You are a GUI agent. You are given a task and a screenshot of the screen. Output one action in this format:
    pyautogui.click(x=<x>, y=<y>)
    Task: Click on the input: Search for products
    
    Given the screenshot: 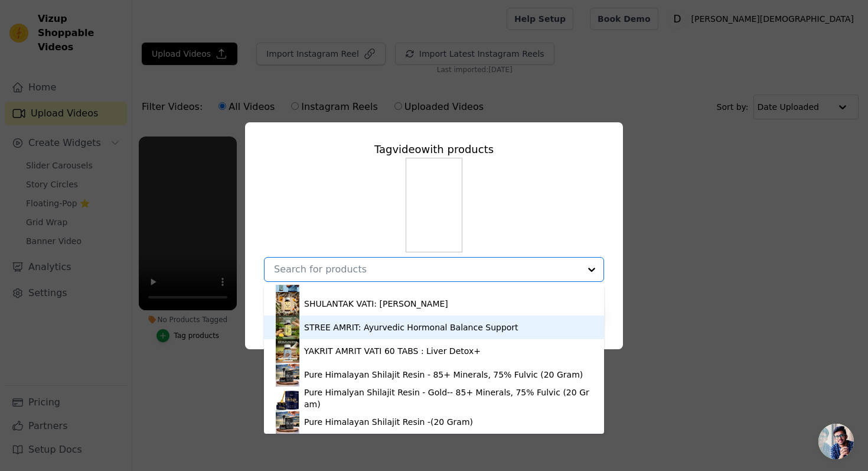 What is the action you would take?
    pyautogui.click(x=427, y=269)
    